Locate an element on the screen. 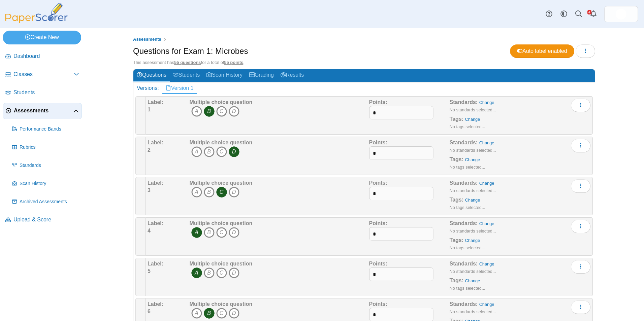 This screenshot has width=644, height=321. div: This assessment has for a total of . is located at coordinates (364, 63).